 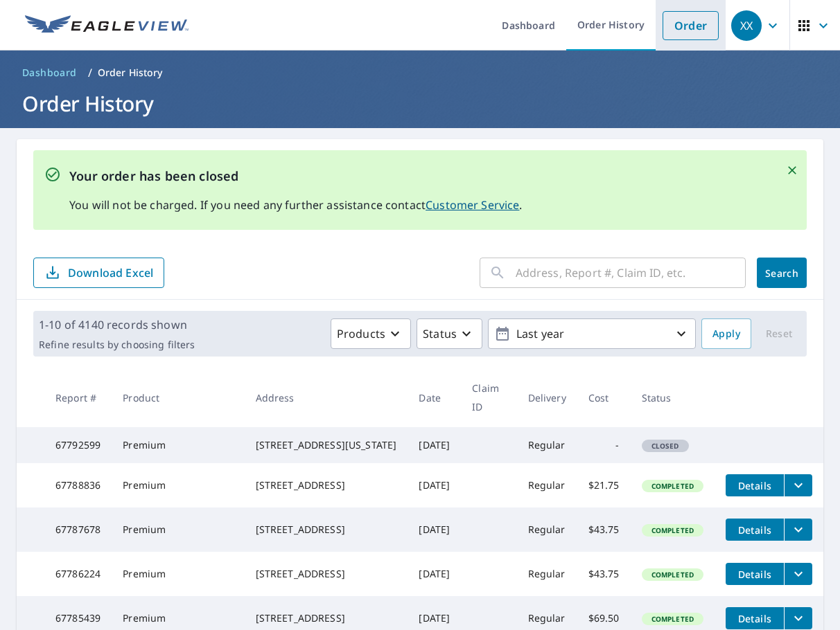 I want to click on button: Close, so click(x=792, y=170).